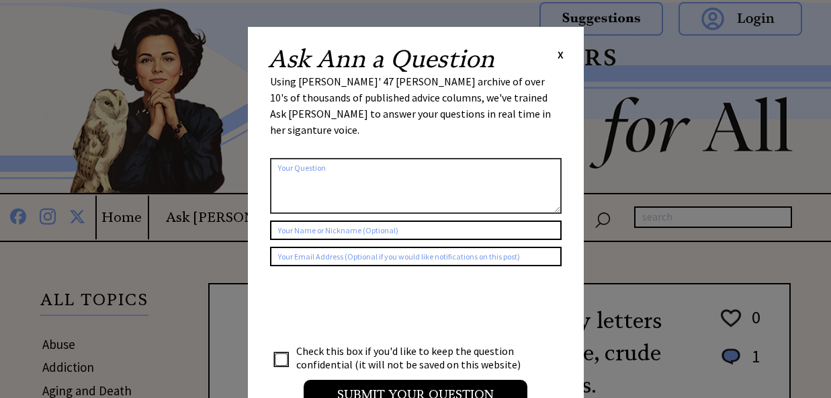 The height and width of the screenshot is (398, 831). I want to click on input: Your Name or Nickname (Optional), so click(416, 230).